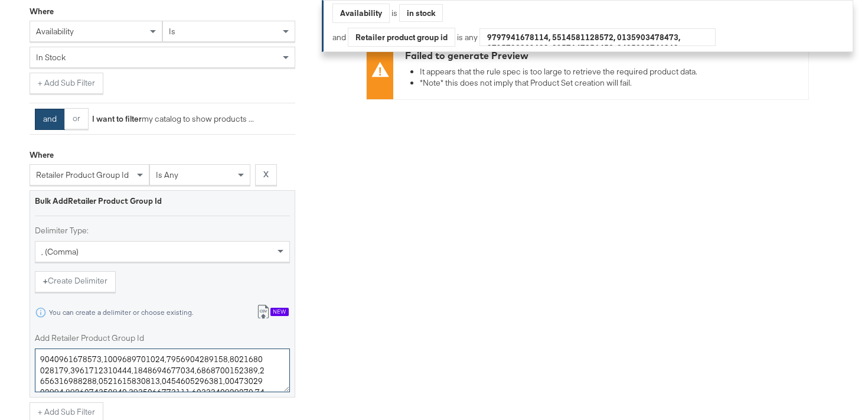  Describe the element at coordinates (75, 281) in the screenshot. I see `button: +Create Delimiter` at that location.